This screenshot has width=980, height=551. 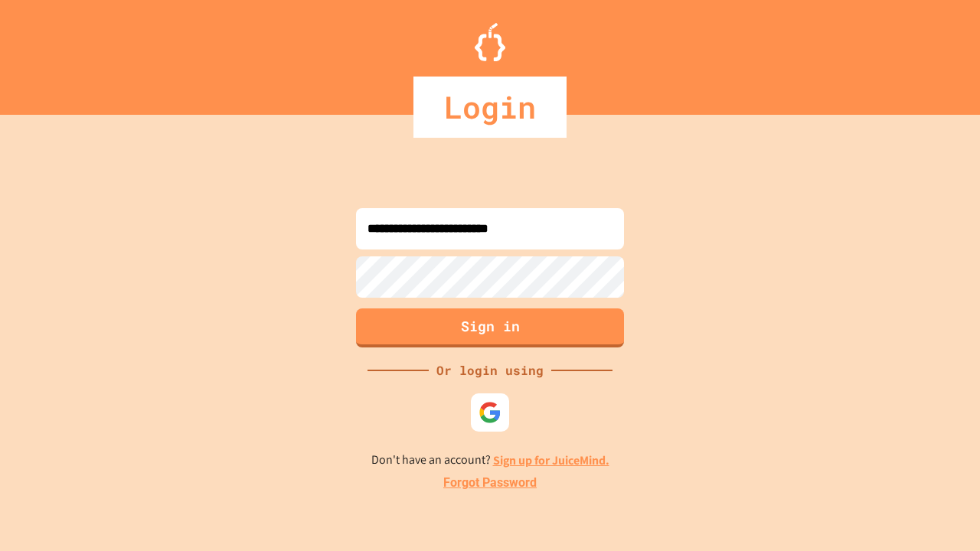 What do you see at coordinates (490, 371) in the screenshot?
I see `div: Or login using` at bounding box center [490, 371].